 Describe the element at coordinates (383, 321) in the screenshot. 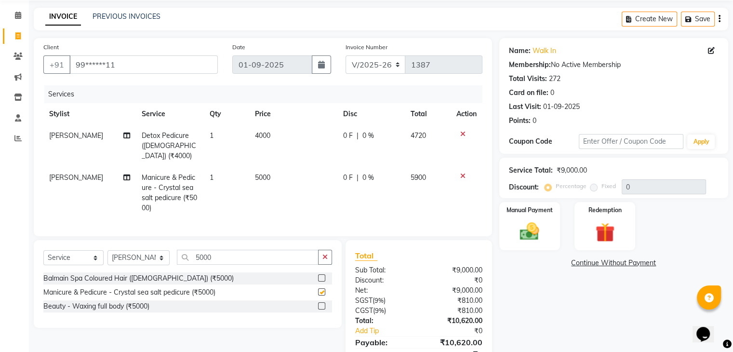

I see `div: Total:` at that location.